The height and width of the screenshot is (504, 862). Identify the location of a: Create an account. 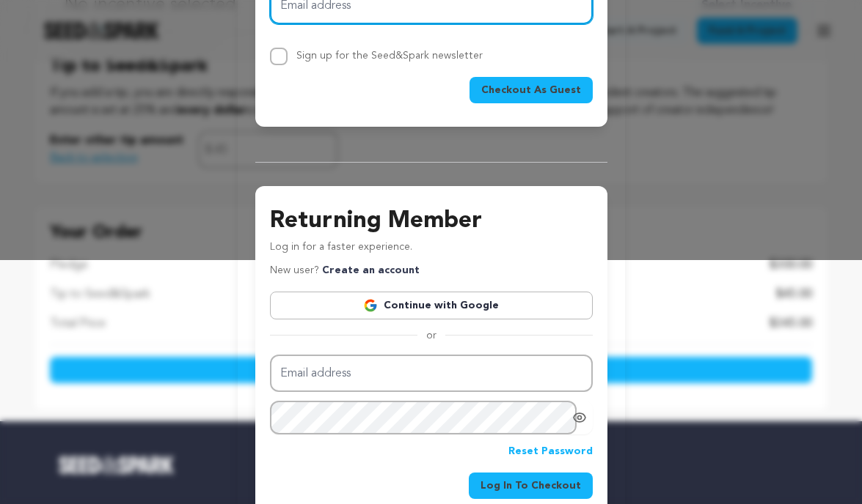
(371, 270).